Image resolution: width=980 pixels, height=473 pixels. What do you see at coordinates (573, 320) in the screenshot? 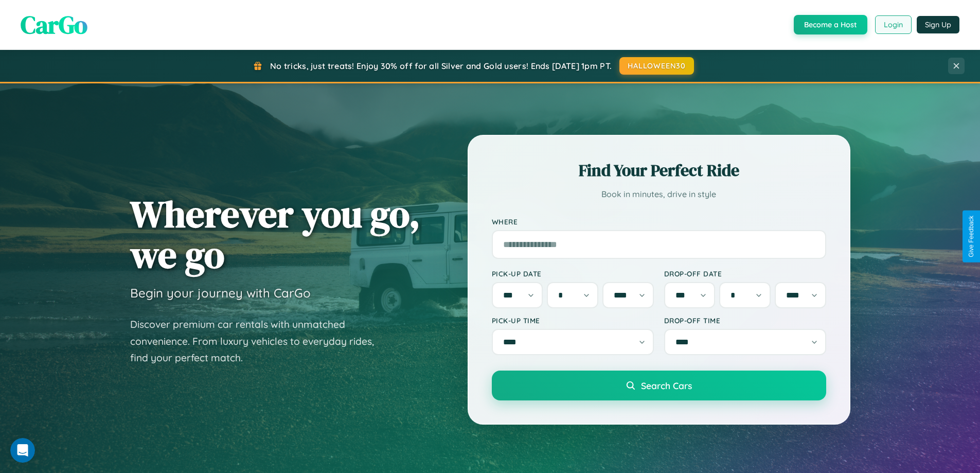
I see `label: Pick-up Time` at bounding box center [573, 320].